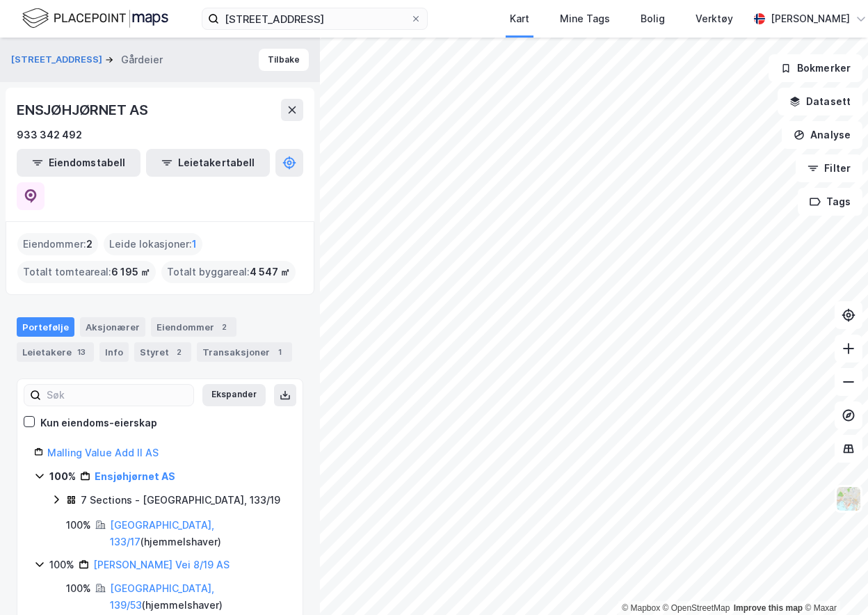 This screenshot has width=868, height=615. Describe the element at coordinates (114, 352) in the screenshot. I see `div: Info` at that location.